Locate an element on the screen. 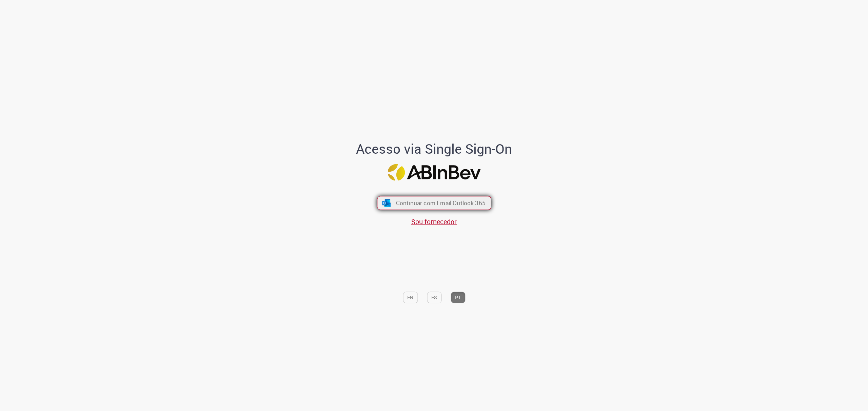 The image size is (868, 411). span: Continuar com Email Outlook 365 is located at coordinates (440, 202).